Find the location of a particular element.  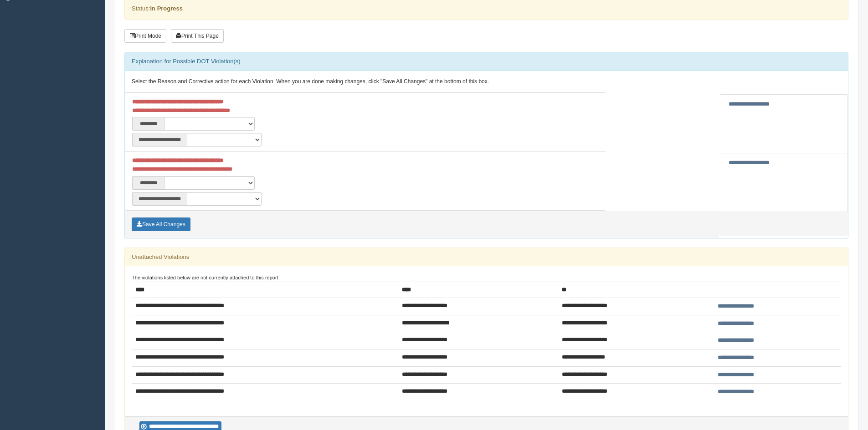

button: Print This Page is located at coordinates (197, 36).